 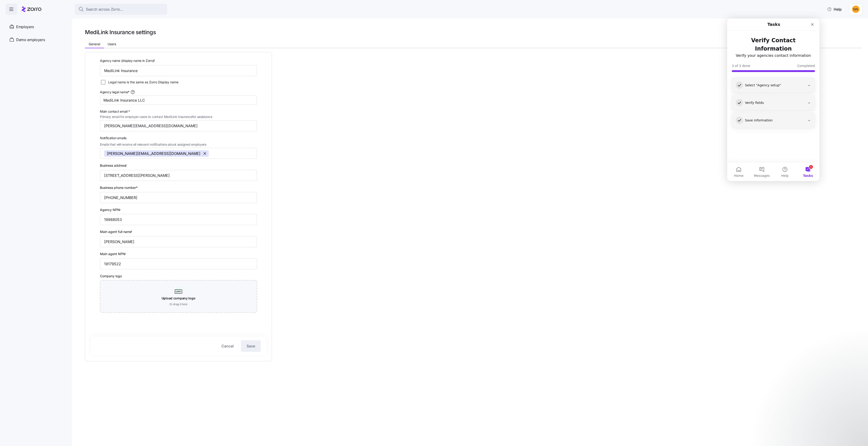 What do you see at coordinates (36, 40) in the screenshot?
I see `a: Demo employers` at bounding box center [36, 40].